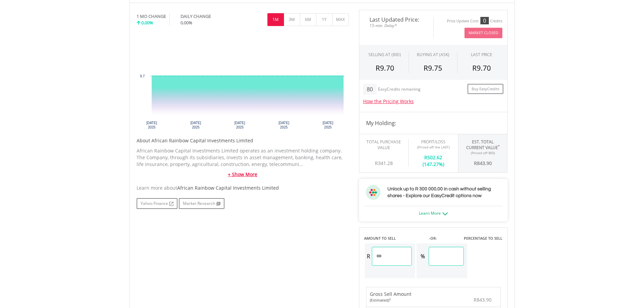  What do you see at coordinates (380, 238) in the screenshot?
I see `label: AMOUNT TO SELL` at bounding box center [380, 238].